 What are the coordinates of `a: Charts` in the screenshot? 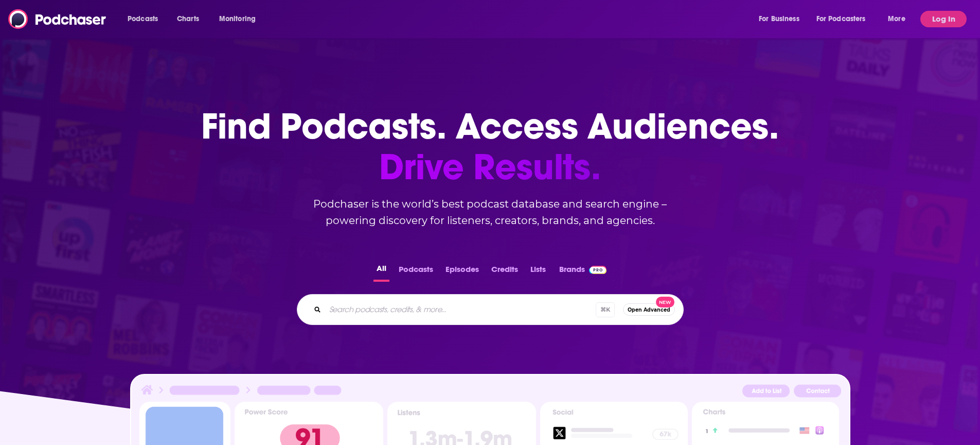 It's located at (188, 19).